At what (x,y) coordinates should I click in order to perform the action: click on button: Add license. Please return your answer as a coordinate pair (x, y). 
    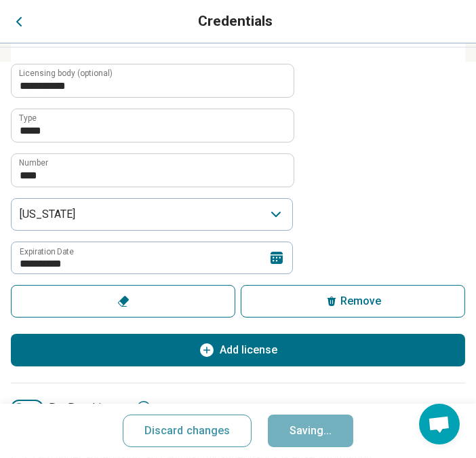
    Looking at the image, I should click on (238, 350).